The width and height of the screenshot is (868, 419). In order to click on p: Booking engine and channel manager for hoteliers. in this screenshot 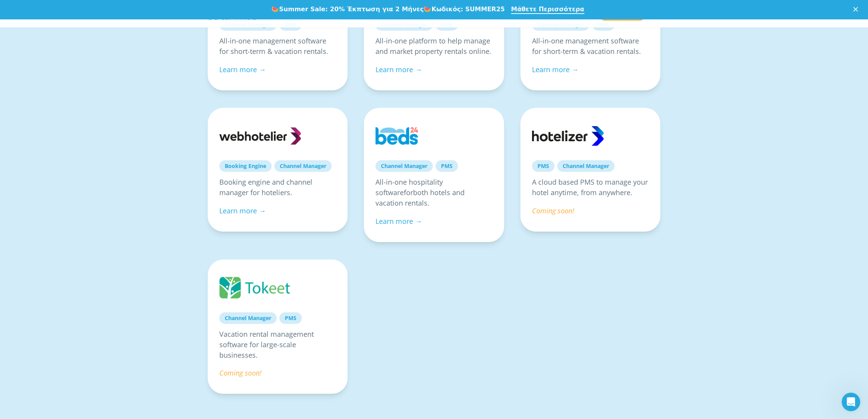, I will do `click(278, 187)`.